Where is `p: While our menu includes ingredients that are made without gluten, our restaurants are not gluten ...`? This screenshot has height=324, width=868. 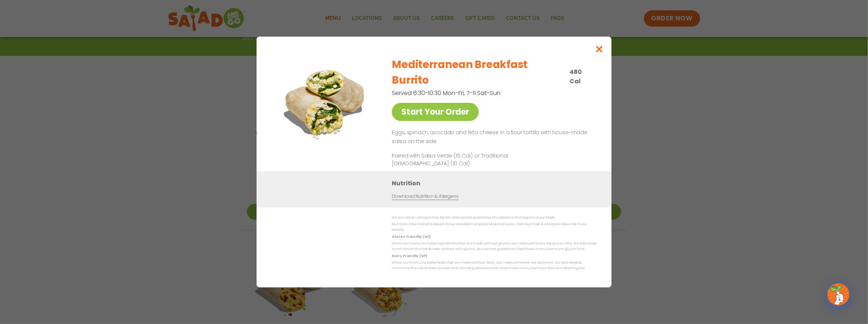
p: While our menu includes ingredients that are made without gluten, our restaurants are not gluten ... is located at coordinates (494, 246).